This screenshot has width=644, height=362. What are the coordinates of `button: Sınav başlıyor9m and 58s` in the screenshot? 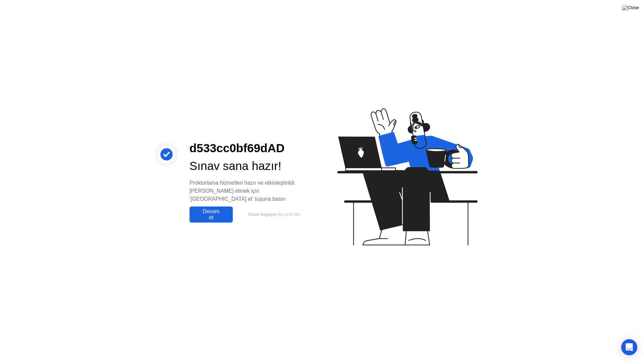 It's located at (274, 214).